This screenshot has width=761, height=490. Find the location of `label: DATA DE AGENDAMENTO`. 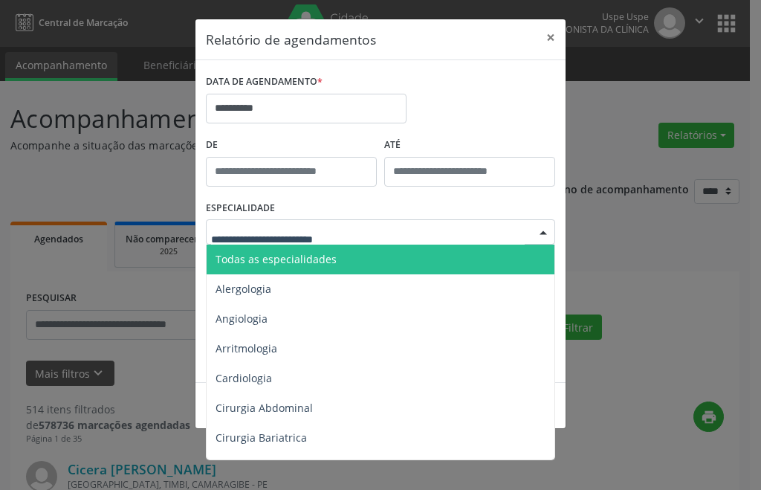

label: DATA DE AGENDAMENTO is located at coordinates (264, 82).